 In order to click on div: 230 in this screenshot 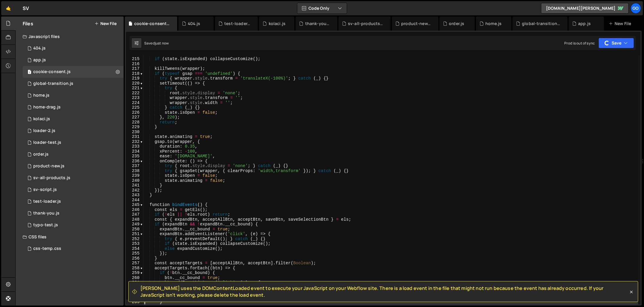, I will do `click(135, 132)`.